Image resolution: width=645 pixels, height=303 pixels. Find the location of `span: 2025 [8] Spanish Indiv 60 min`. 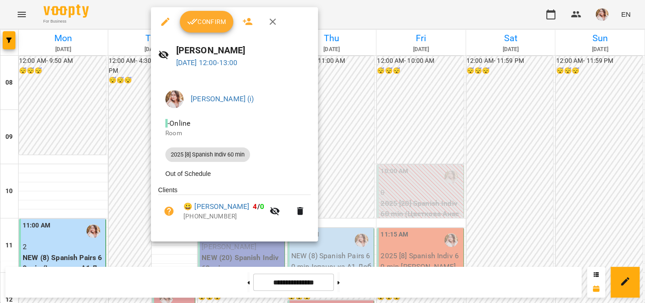

span: 2025 [8] Spanish Indiv 60 min is located at coordinates (207, 155).